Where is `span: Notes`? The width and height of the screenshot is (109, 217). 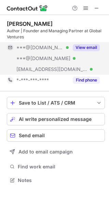 span: Notes is located at coordinates (60, 181).